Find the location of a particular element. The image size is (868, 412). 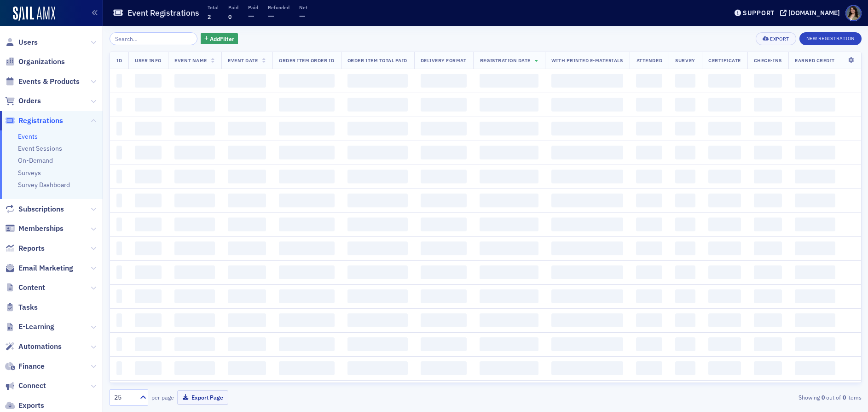

a: Content is located at coordinates (25, 288).